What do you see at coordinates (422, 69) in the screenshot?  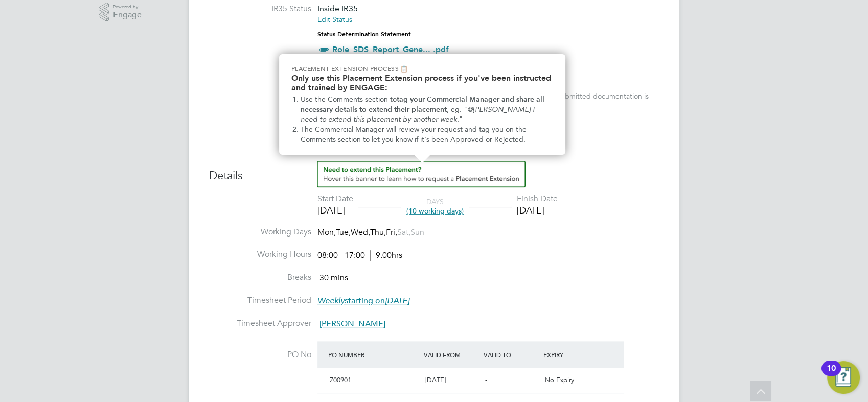 I see `p: Placement Extension Process 📋` at bounding box center [422, 69].